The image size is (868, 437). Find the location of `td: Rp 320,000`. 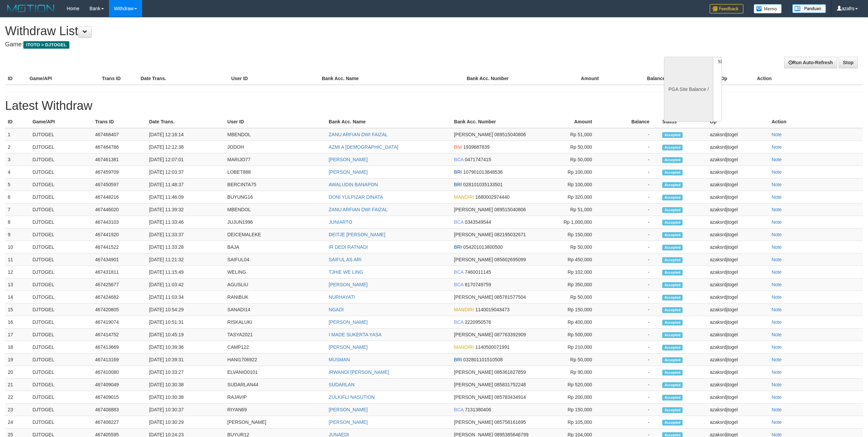

td: Rp 320,000 is located at coordinates (568, 197).